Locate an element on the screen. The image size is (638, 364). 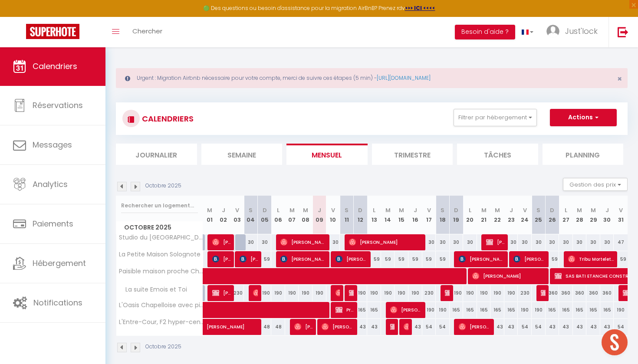
th: 24 is located at coordinates (525, 215).